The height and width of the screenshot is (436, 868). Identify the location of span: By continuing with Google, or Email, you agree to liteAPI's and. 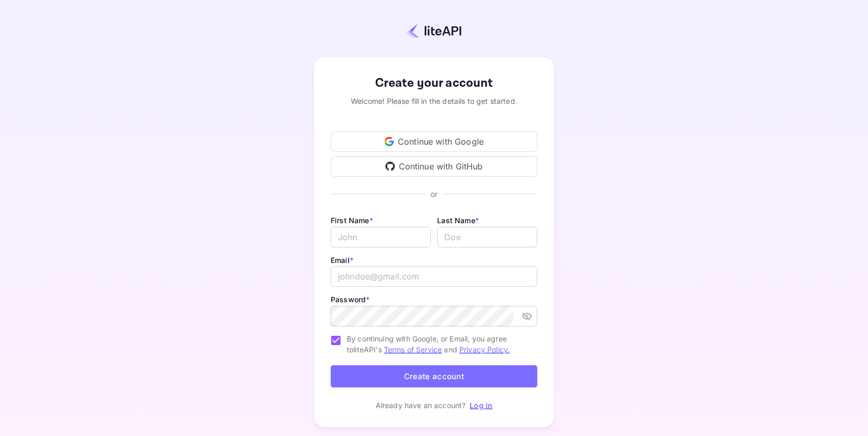
(438, 344).